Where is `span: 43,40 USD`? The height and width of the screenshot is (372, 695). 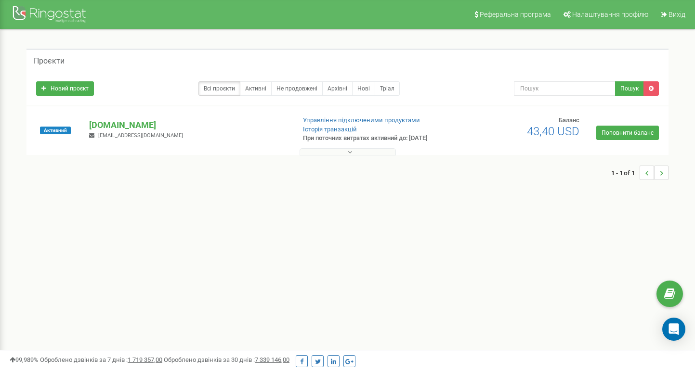
span: 43,40 USD is located at coordinates (553, 132).